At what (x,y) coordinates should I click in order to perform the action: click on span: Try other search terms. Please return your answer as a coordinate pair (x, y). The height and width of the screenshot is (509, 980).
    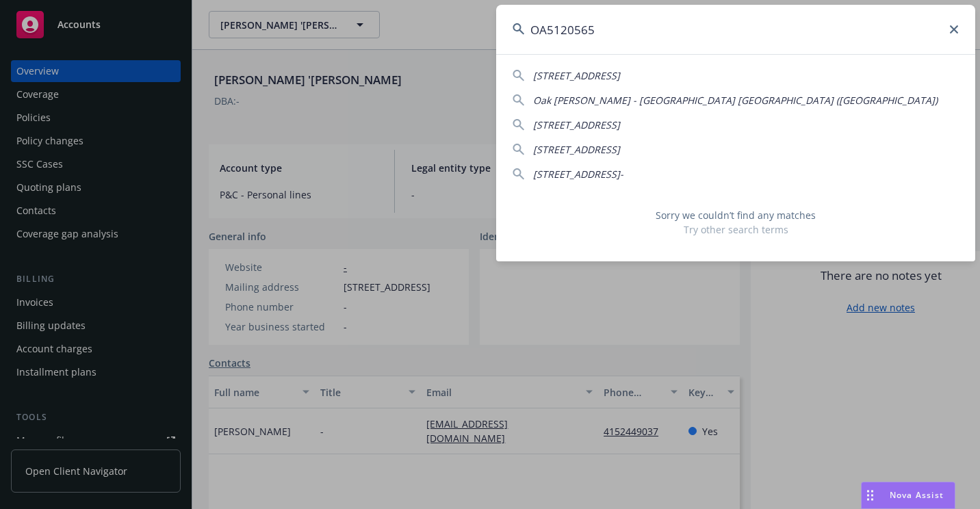
    Looking at the image, I should click on (735, 229).